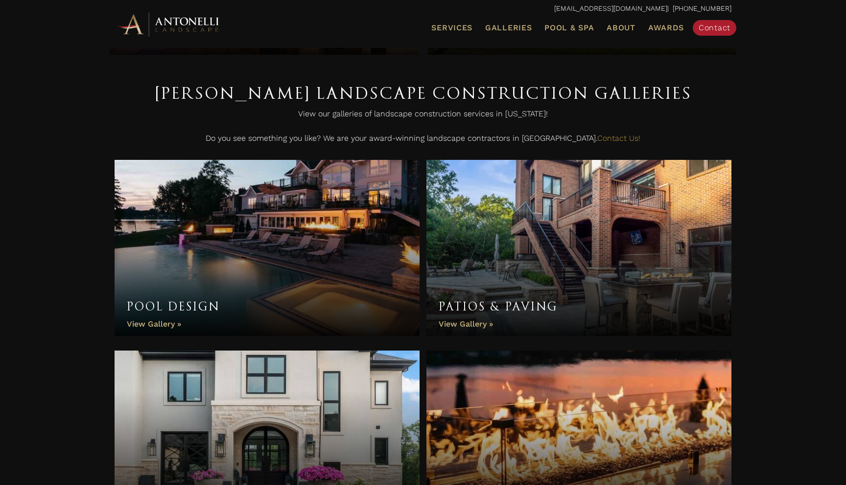 Image resolution: width=846 pixels, height=485 pixels. I want to click on span: Awards, so click(665, 27).